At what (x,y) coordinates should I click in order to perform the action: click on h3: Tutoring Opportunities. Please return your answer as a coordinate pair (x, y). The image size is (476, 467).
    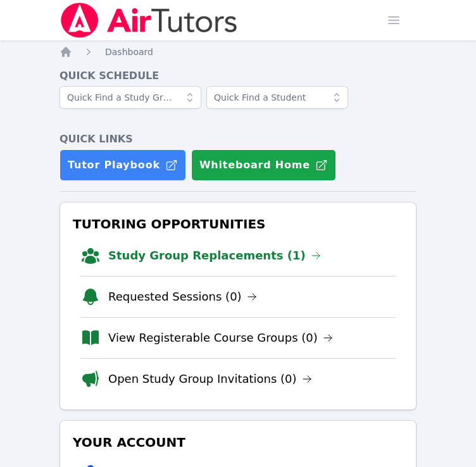
    Looking at the image, I should click on (238, 224).